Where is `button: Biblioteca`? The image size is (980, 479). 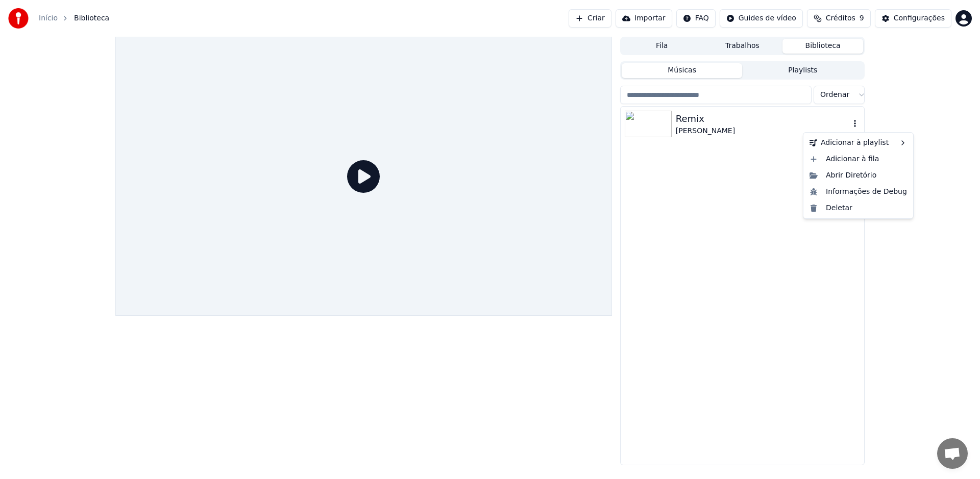
button: Biblioteca is located at coordinates (823, 46).